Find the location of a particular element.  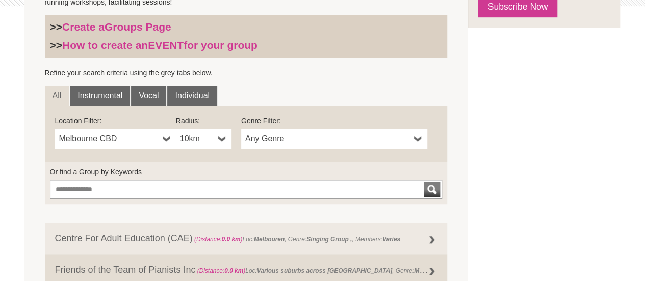

span: Loc: , Genre: , Members: is located at coordinates (296, 239).